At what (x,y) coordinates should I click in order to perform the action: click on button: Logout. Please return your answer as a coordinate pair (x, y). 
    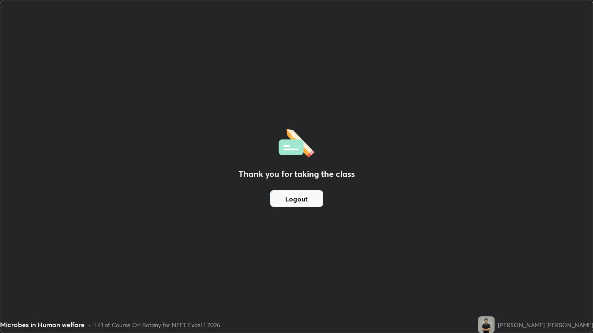
    Looking at the image, I should click on (296, 199).